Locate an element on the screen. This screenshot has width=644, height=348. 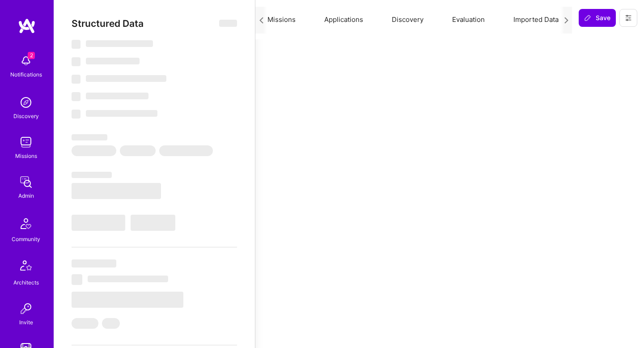
img: Invite is located at coordinates (26, 309).